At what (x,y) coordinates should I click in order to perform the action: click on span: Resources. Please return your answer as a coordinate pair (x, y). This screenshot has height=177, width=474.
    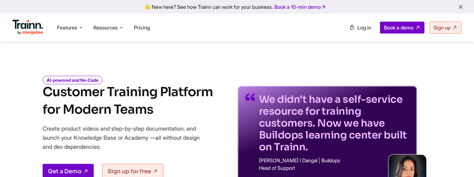
    Looking at the image, I should click on (105, 28).